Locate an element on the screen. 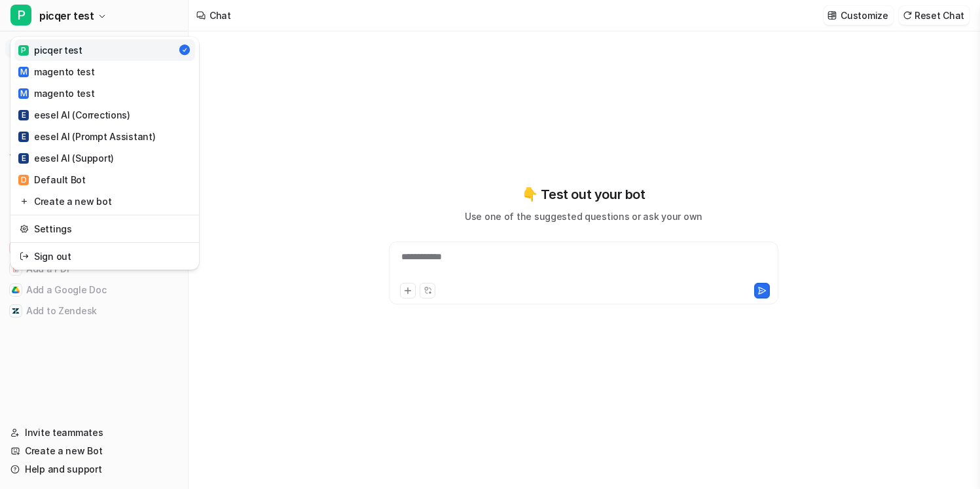 This screenshot has width=980, height=489. div: eesel AI (Corrections) is located at coordinates (74, 115).